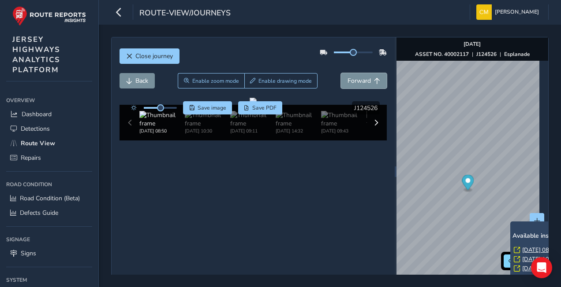 The height and width of the screenshot is (287, 561). Describe the element at coordinates (38, 143) in the screenshot. I see `span: Route View` at that location.